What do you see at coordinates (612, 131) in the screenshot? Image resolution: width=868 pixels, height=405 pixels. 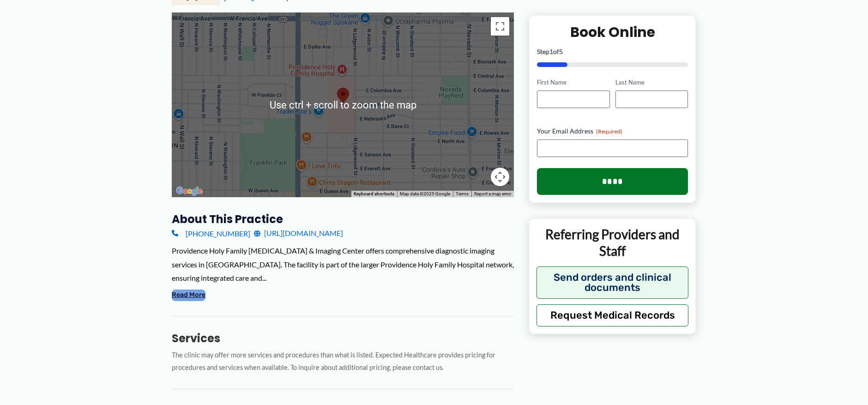 I see `label: Your Email Address` at bounding box center [612, 131].